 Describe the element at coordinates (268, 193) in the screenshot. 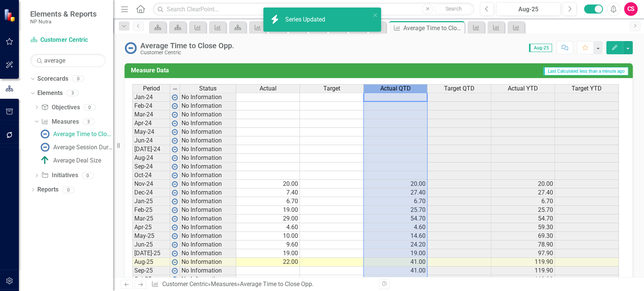

I see `td: 7.40` at that location.